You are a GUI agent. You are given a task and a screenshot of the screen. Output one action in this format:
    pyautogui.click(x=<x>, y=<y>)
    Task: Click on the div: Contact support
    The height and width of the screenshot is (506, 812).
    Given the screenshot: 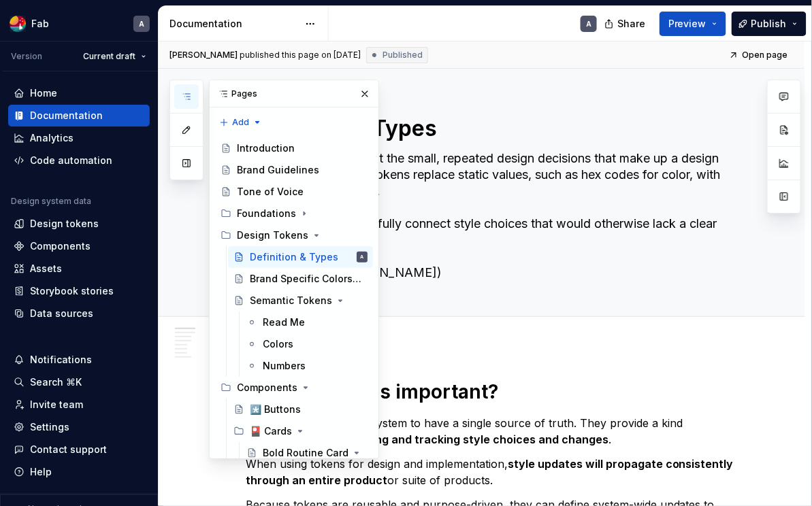 What is the action you would take?
    pyautogui.click(x=68, y=450)
    